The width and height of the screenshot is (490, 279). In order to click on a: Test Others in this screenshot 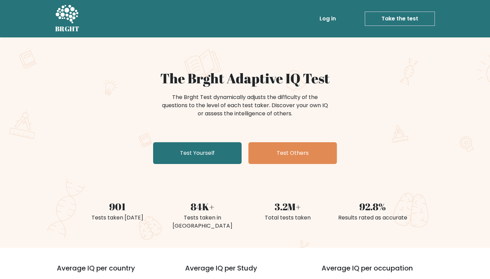, I will do `click(292, 153)`.